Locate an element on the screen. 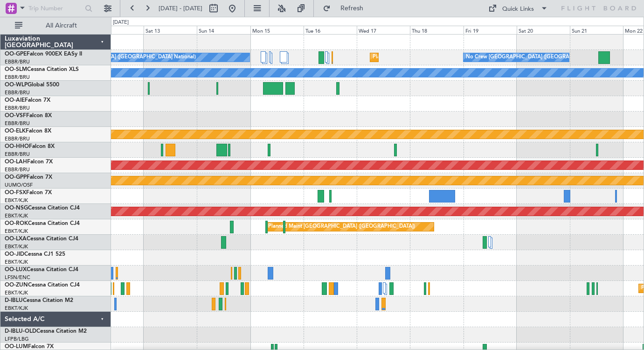  a: OO-NSGCessna Citation CJ4 is located at coordinates (42, 208).